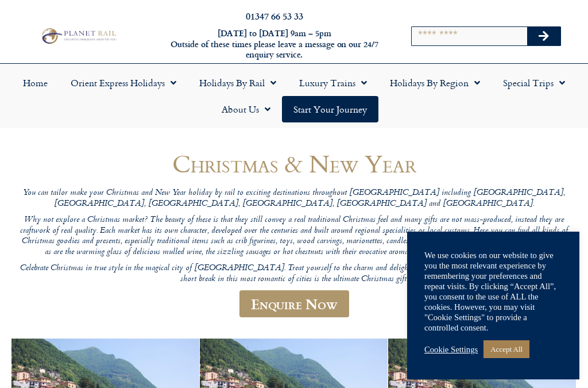  Describe the element at coordinates (451, 349) in the screenshot. I see `a: Cookie Settings` at that location.